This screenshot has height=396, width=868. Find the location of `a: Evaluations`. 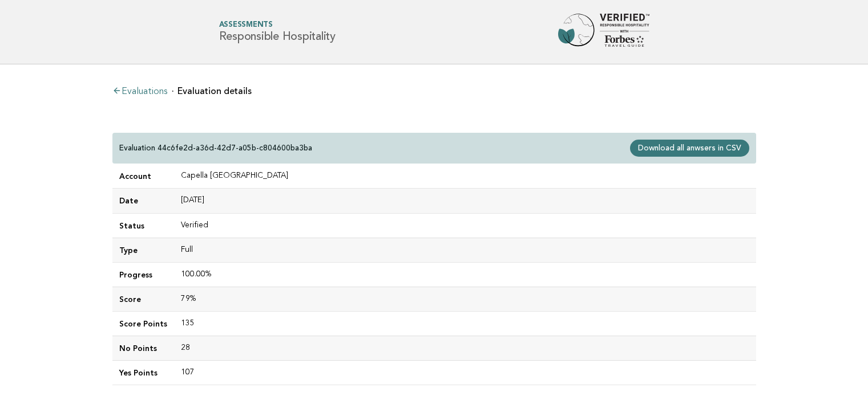

a: Evaluations is located at coordinates (140, 92).